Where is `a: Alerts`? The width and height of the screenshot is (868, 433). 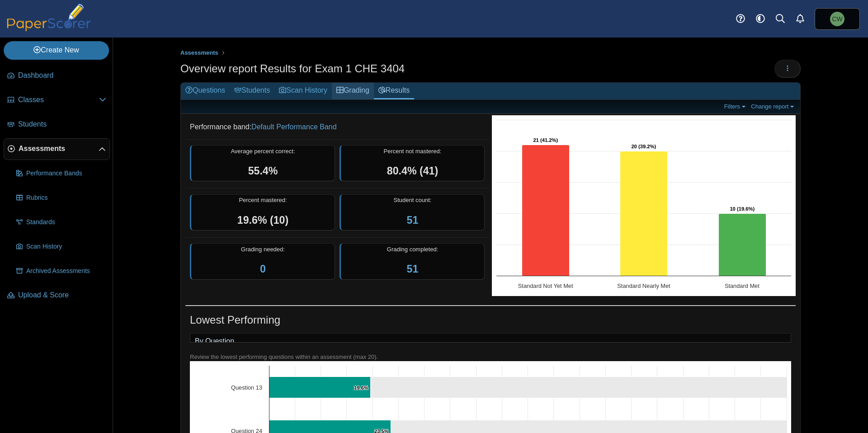
a: Alerts is located at coordinates (800, 19).